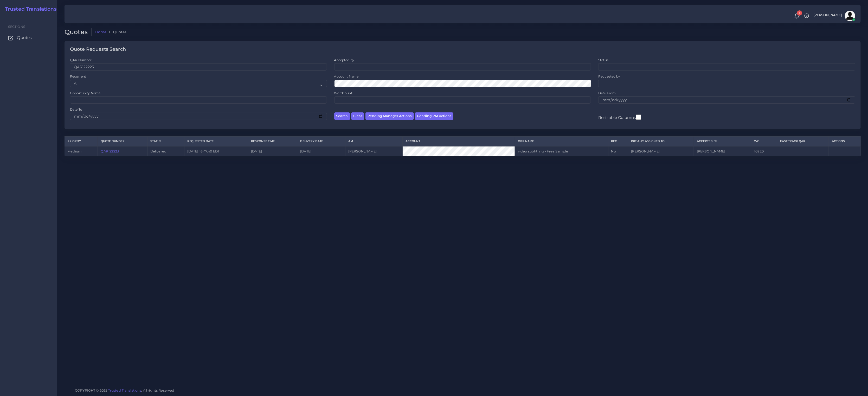 Image resolution: width=868 pixels, height=396 pixels. I want to click on label: Date To, so click(76, 109).